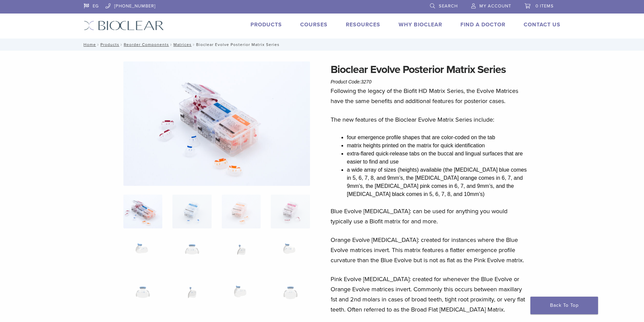  What do you see at coordinates (217, 124) in the screenshot?
I see `img: Evolve-refills-2` at bounding box center [217, 124].